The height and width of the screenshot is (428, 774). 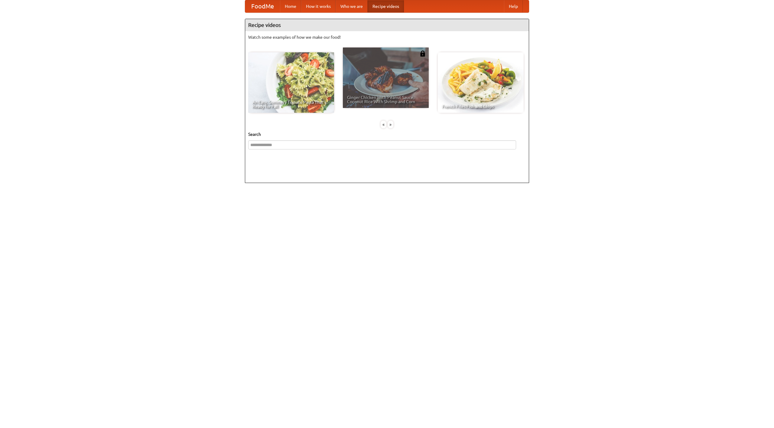 I want to click on a: Home, so click(x=291, y=6).